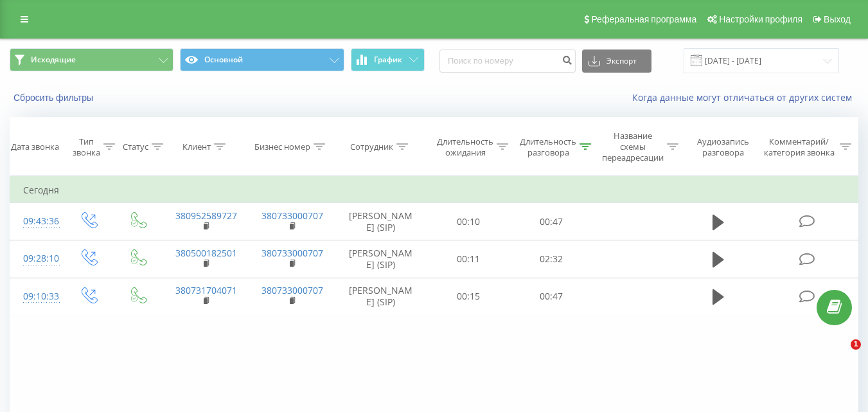  What do you see at coordinates (282, 147) in the screenshot?
I see `div: Бизнес номер` at bounding box center [282, 147].